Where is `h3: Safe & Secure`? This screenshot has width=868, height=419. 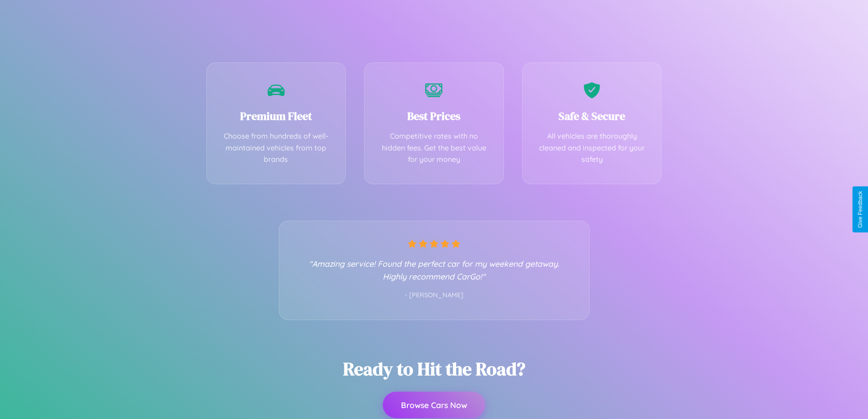
h3: Safe & Secure is located at coordinates (592, 116).